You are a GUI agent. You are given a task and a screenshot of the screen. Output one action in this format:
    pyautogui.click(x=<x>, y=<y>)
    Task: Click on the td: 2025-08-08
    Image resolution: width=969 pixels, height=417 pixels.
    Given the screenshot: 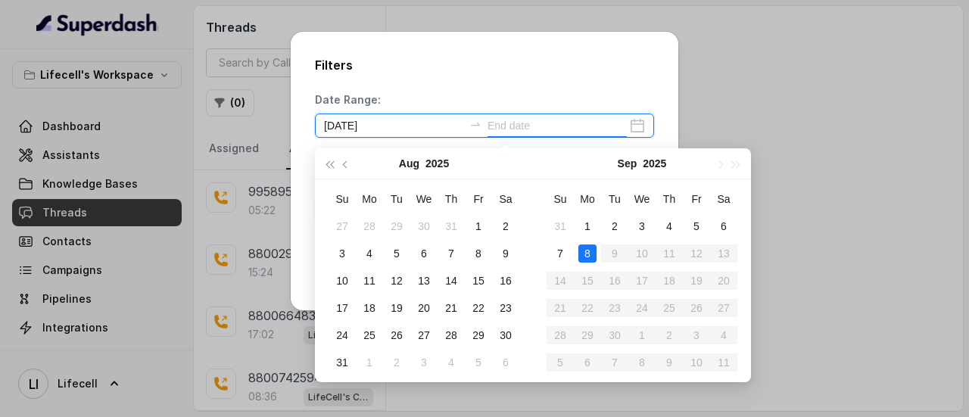 What is the action you would take?
    pyautogui.click(x=478, y=254)
    